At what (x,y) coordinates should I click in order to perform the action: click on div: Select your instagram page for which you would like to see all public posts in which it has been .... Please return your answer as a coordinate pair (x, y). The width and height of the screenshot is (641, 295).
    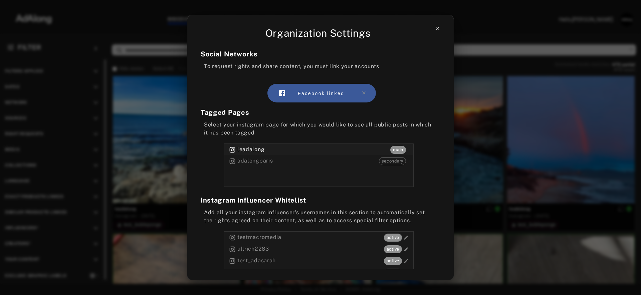
    Looking at the image, I should click on (319, 129).